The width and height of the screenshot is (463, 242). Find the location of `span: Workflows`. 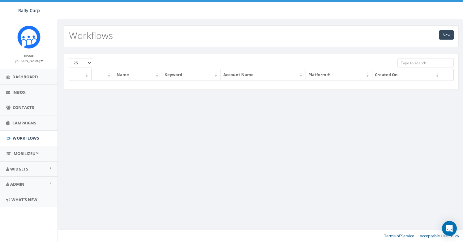

span: Workflows is located at coordinates (26, 138).